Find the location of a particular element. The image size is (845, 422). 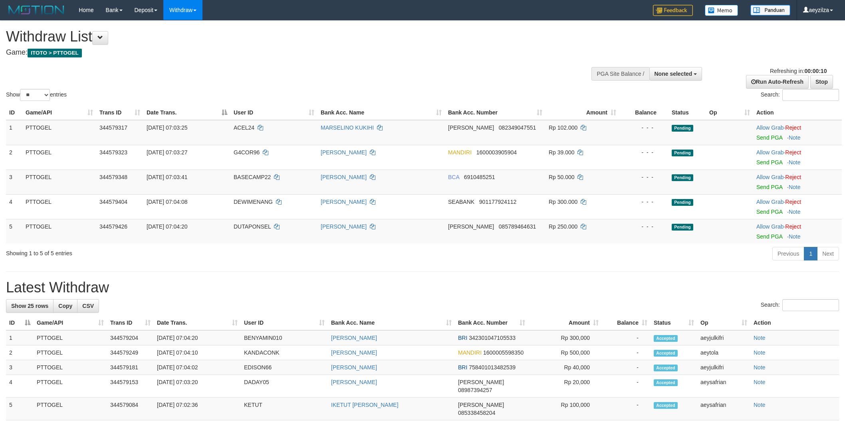

span: CSV is located at coordinates (88, 306).